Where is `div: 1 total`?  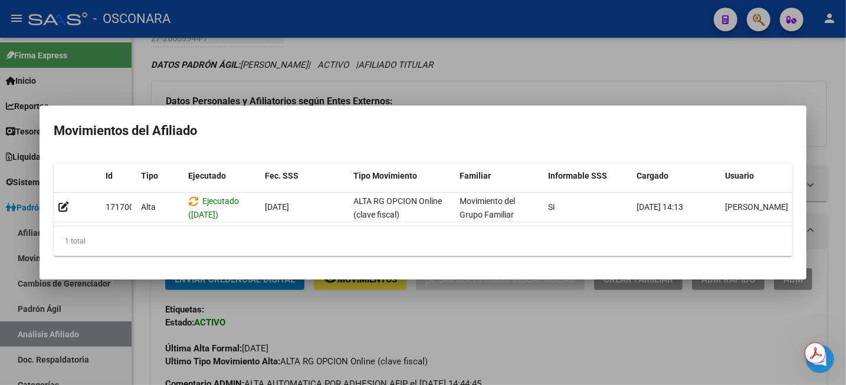 div: 1 total is located at coordinates (423, 241).